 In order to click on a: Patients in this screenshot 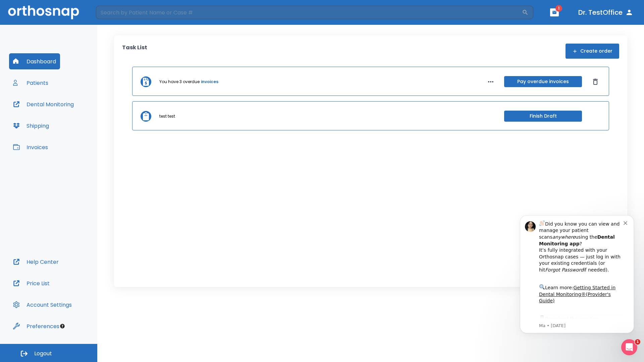, I will do `click(31, 83)`.